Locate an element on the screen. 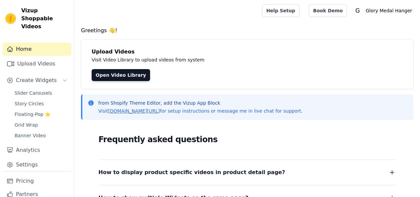 This screenshot has height=197, width=420. p: Visit for setup instructions or message me in live chat for support. is located at coordinates (200, 111).